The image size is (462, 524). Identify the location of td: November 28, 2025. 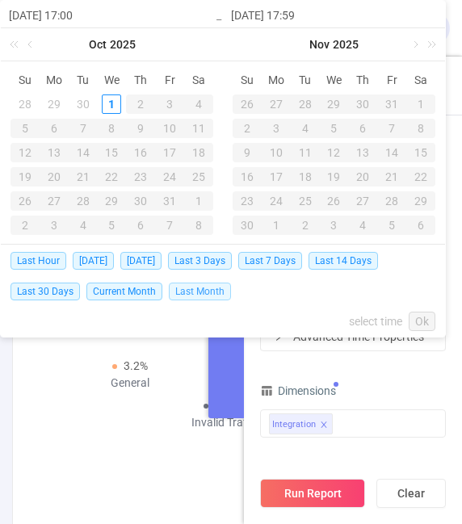
(391, 201).